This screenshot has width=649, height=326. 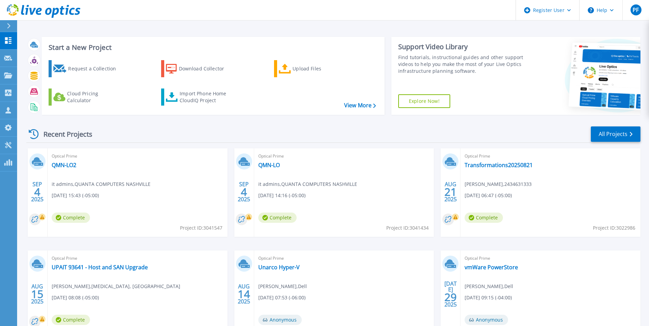 What do you see at coordinates (499, 165) in the screenshot?
I see `a: Transformations20250821` at bounding box center [499, 165].